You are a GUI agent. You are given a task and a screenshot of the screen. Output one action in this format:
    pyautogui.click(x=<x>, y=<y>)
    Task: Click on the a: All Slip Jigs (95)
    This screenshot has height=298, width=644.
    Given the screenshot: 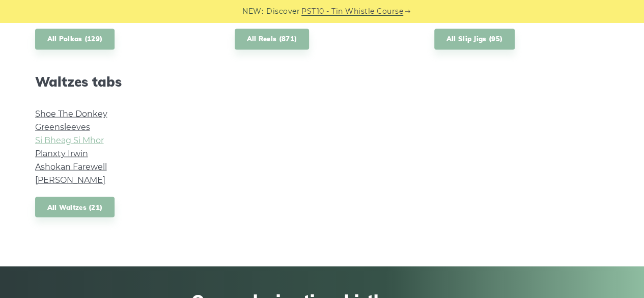 What is the action you would take?
    pyautogui.click(x=475, y=39)
    